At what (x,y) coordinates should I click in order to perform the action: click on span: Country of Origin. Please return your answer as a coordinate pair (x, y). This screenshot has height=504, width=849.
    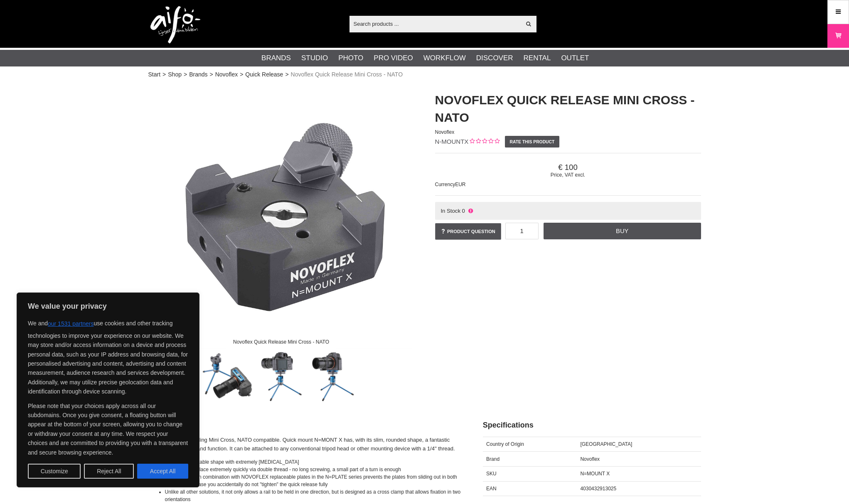
    Looking at the image, I should click on (505, 444).